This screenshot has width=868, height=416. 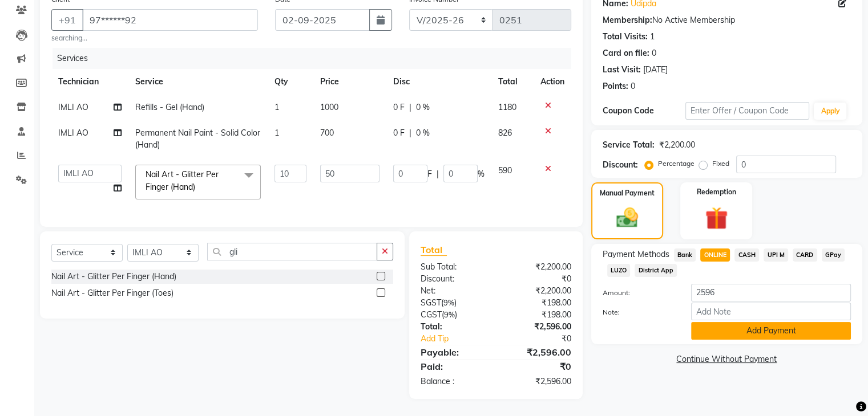 What do you see at coordinates (771, 312) in the screenshot?
I see `input: Add Note` at bounding box center [771, 312].